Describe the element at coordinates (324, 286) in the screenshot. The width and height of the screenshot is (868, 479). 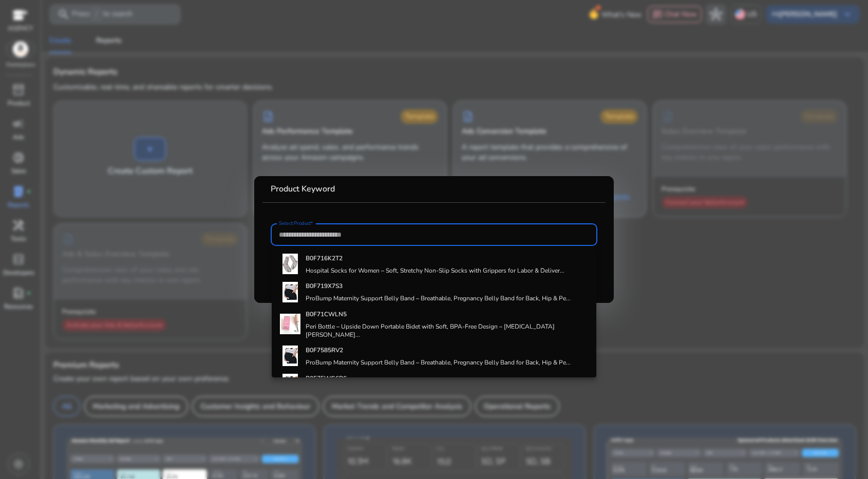
I see `b: B0F719X7S3` at that location.